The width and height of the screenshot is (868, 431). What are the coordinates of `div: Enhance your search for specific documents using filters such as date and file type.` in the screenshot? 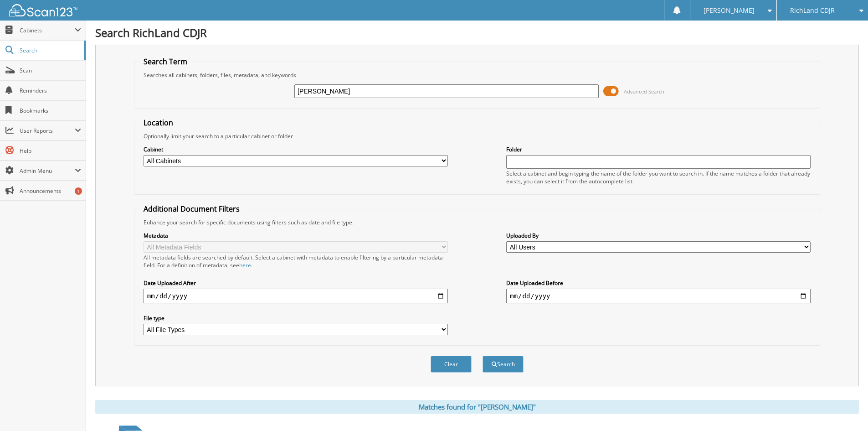 It's located at (477, 222).